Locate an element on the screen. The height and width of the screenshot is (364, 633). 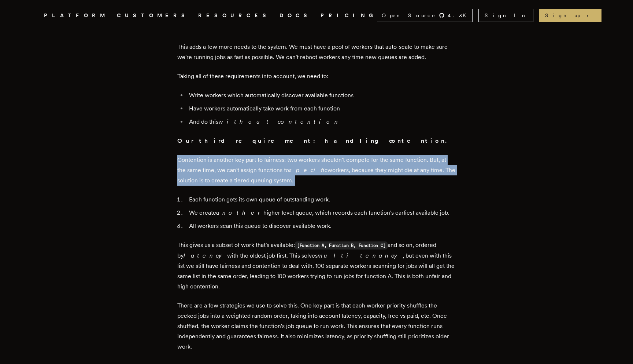
a: DOCS is located at coordinates (296, 15).